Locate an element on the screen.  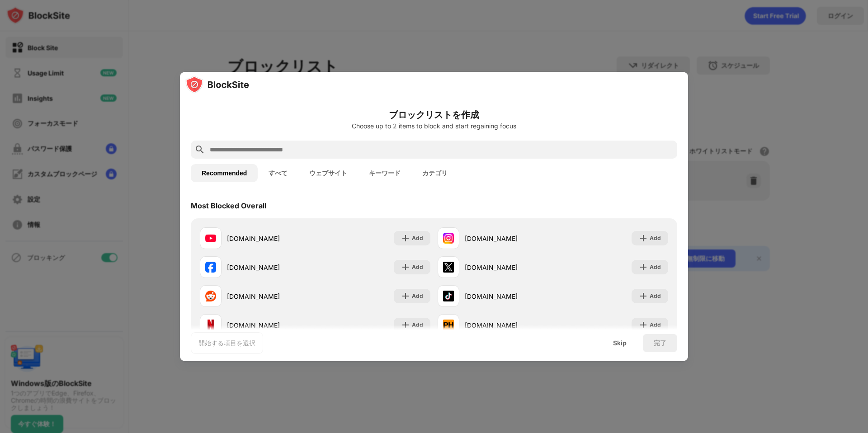
div: 開始する項目を選択 is located at coordinates (227, 343).